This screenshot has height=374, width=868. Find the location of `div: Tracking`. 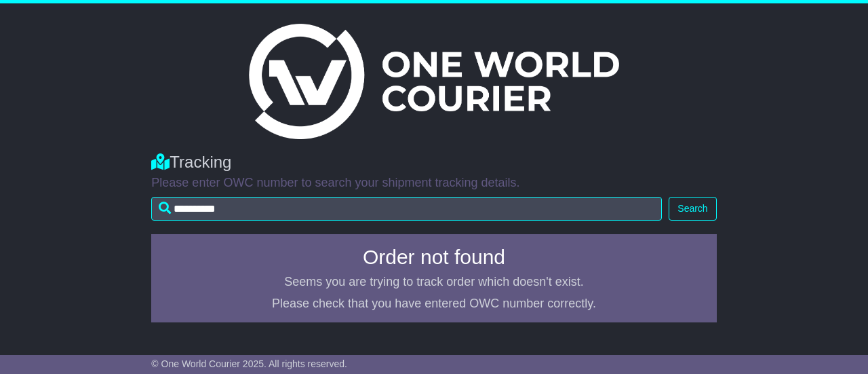

div: Tracking is located at coordinates (434, 162).